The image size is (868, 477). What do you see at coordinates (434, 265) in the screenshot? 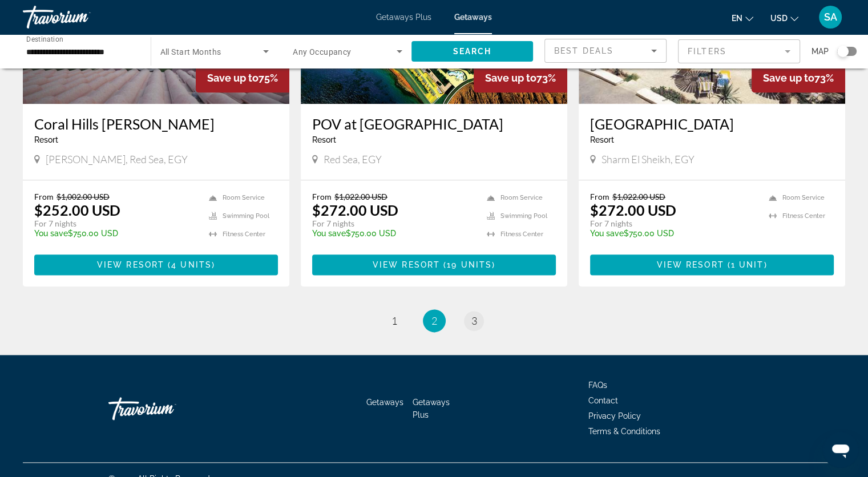
I see `button: View Resort(19 units)` at bounding box center [434, 265].